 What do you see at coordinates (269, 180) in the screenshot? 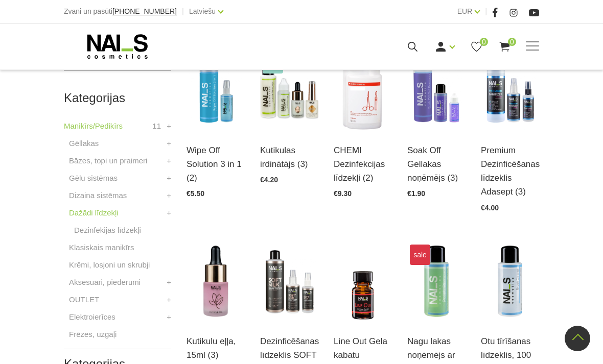
I see `span: €4.20` at bounding box center [269, 180].